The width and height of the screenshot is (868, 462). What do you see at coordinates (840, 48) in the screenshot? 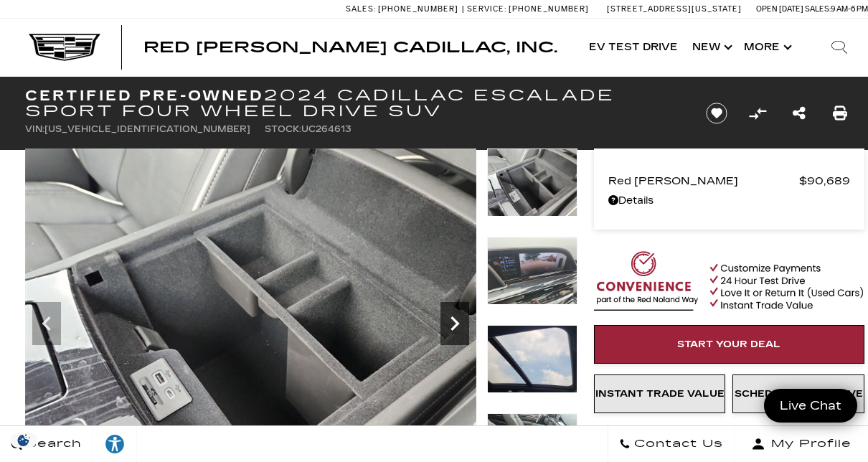
I see `div: Search` at bounding box center [840, 48].